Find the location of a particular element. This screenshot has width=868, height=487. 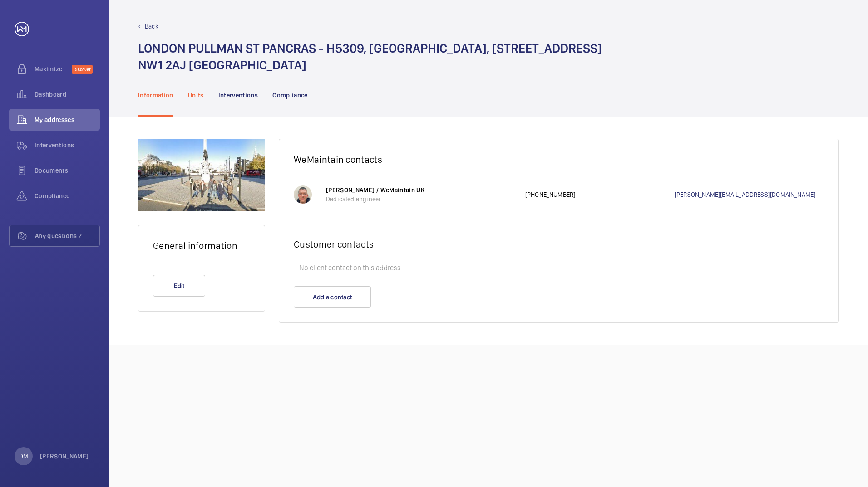

span: Any questions ? is located at coordinates (67, 236).